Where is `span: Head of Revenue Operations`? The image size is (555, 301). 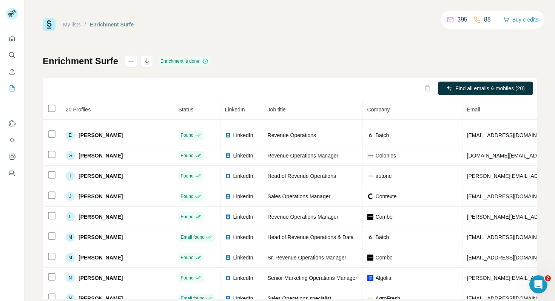 span: Head of Revenue Operations is located at coordinates (301, 176).